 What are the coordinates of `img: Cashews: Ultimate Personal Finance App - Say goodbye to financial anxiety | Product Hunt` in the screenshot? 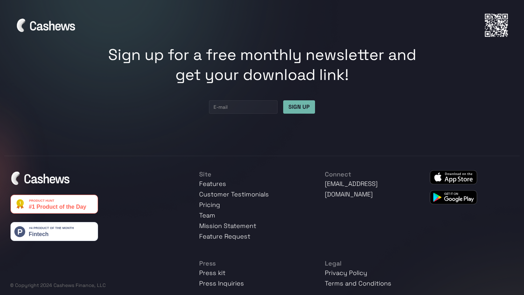 It's located at (54, 231).